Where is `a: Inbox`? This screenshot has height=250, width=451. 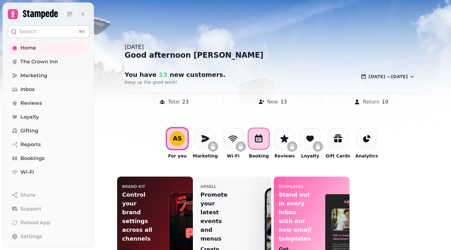
a: Inbox is located at coordinates (49, 89).